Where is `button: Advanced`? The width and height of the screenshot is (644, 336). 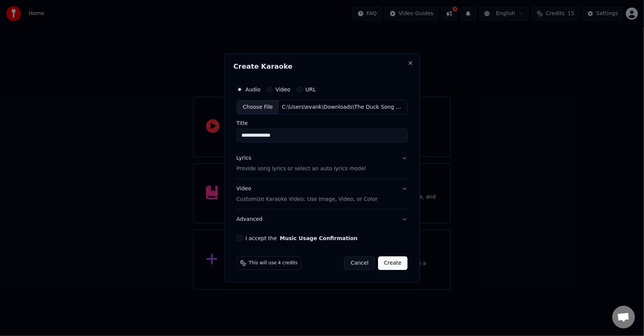 button: Advanced is located at coordinates (322, 219).